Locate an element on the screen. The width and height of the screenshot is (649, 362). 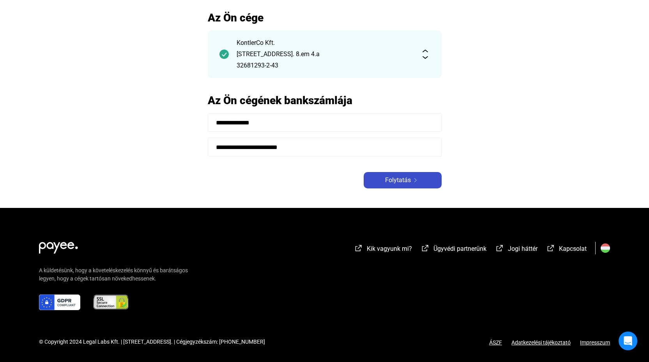
img: gdpr is located at coordinates (60, 302).